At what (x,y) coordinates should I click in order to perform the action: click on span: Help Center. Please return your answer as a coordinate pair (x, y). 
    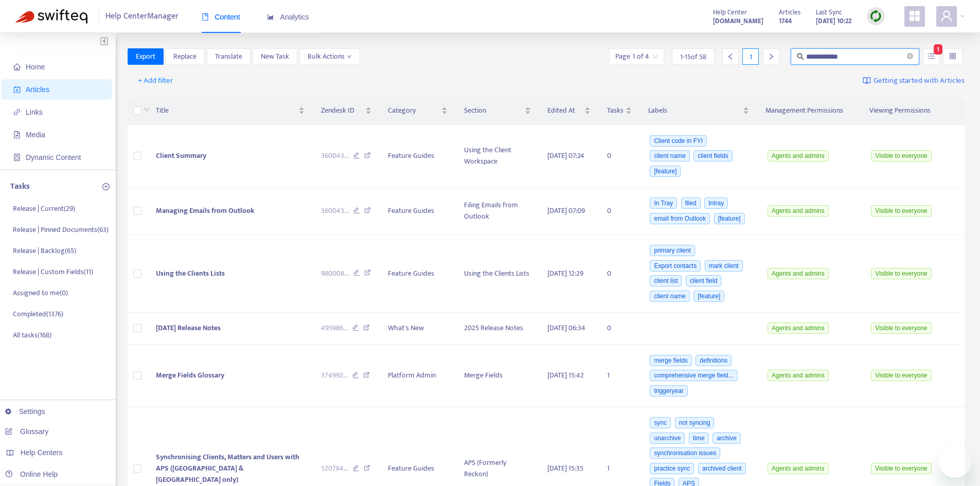
    Looking at the image, I should click on (730, 12).